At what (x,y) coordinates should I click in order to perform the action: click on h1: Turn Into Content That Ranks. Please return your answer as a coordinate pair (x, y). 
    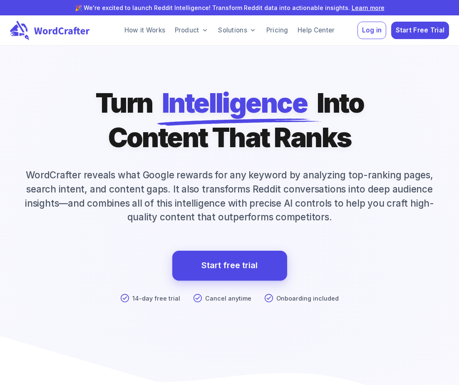
    Looking at the image, I should click on (230, 120).